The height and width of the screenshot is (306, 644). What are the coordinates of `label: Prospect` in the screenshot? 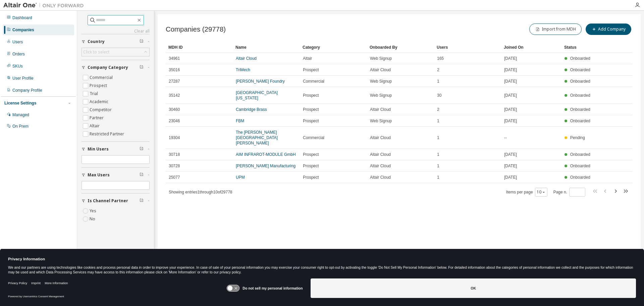 It's located at (99, 86).